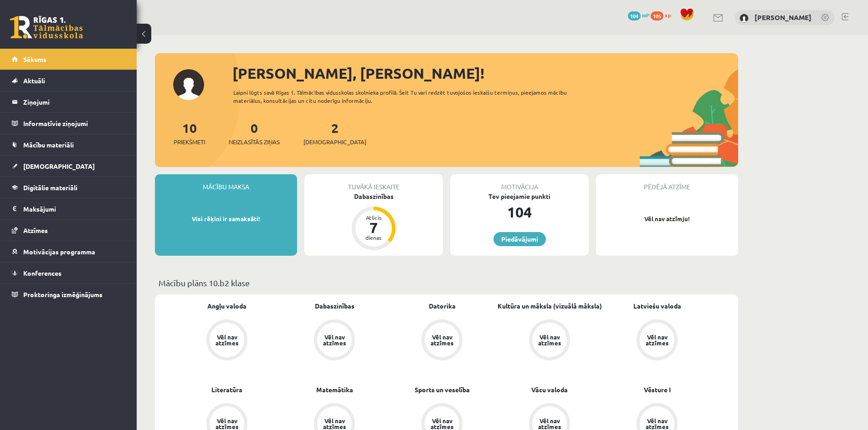 Image resolution: width=868 pixels, height=430 pixels. Describe the element at coordinates (634, 16) in the screenshot. I see `span: 104` at that location.